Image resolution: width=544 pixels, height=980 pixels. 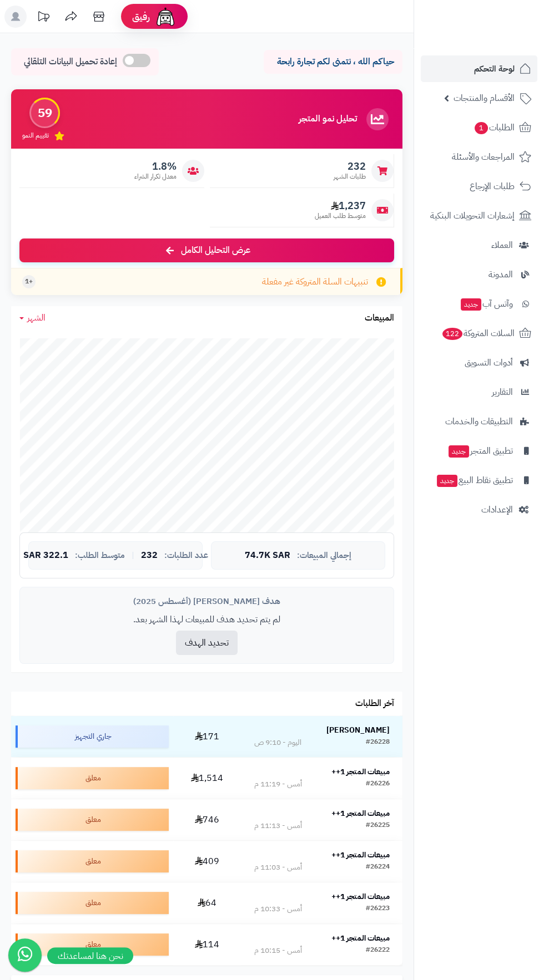 I want to click on td: 64, so click(x=207, y=903).